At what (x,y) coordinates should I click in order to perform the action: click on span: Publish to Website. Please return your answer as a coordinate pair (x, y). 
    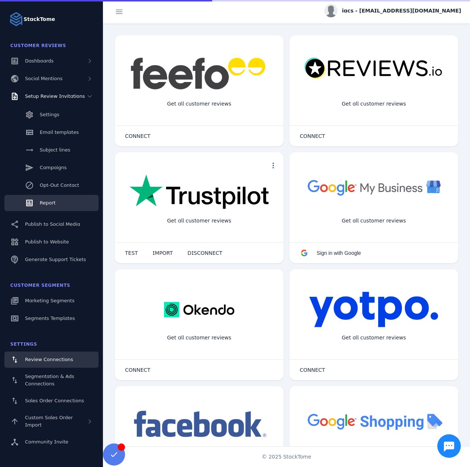
    Looking at the image, I should click on (47, 241).